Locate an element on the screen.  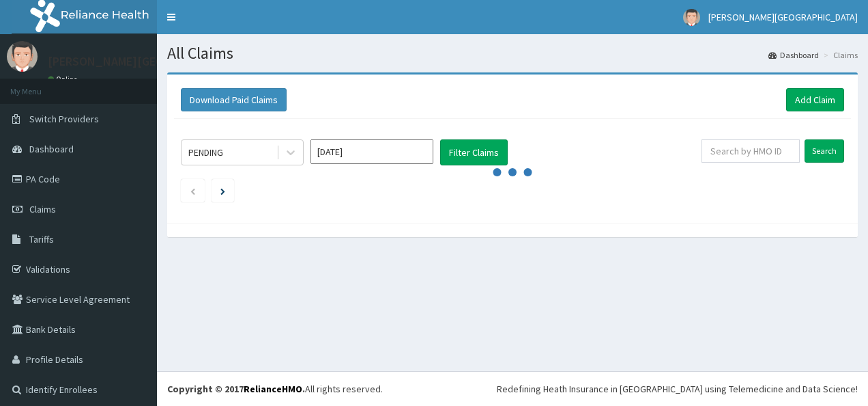
input: Search by HMO ID is located at coordinates (750, 151).